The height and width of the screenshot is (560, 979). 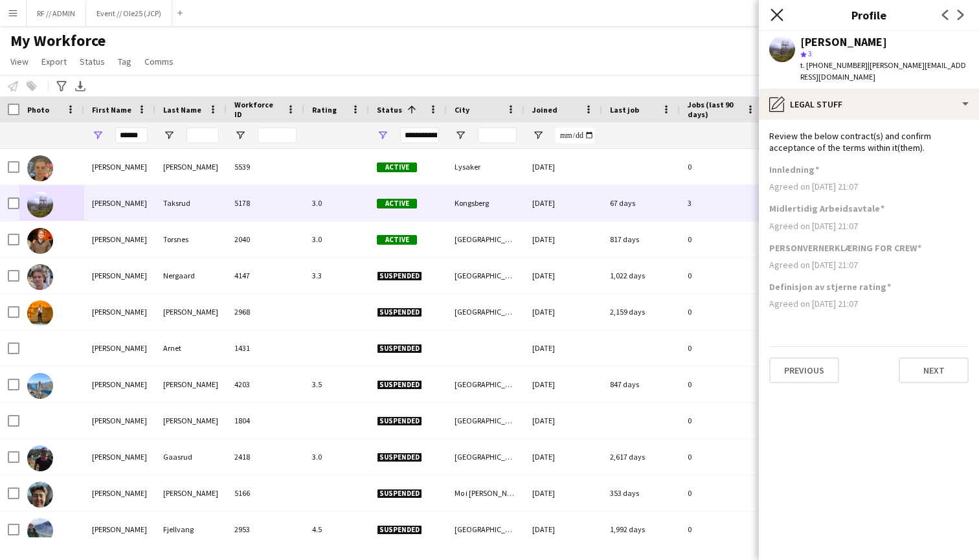 I want to click on input: First Name Filter Input, so click(x=132, y=135).